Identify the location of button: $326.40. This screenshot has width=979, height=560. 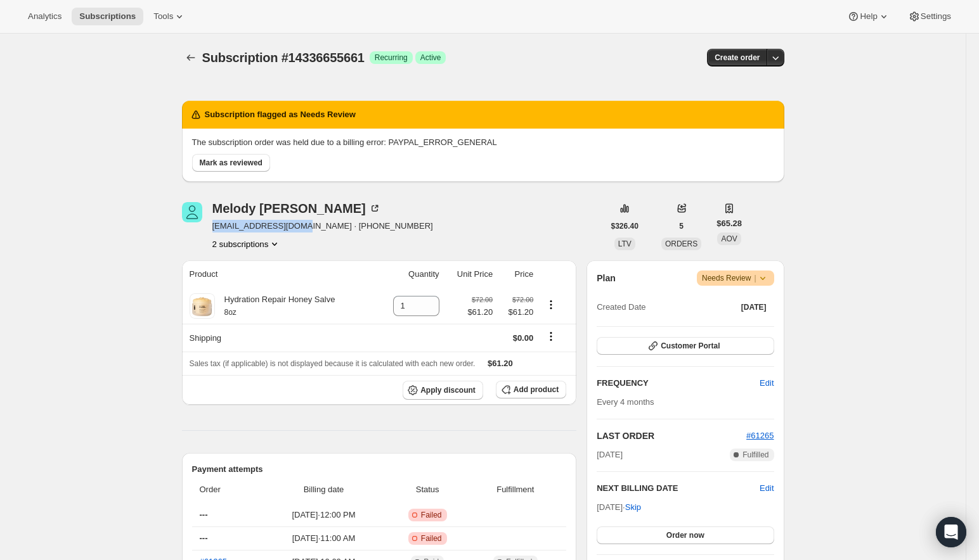
(624, 226).